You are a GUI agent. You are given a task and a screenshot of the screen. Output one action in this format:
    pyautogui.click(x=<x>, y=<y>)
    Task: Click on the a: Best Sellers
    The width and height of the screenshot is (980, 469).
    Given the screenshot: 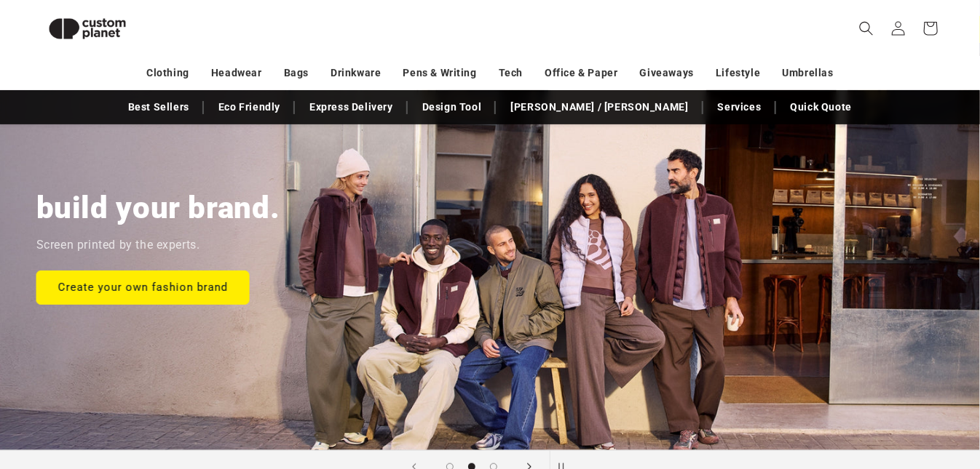 What is the action you would take?
    pyautogui.click(x=159, y=107)
    